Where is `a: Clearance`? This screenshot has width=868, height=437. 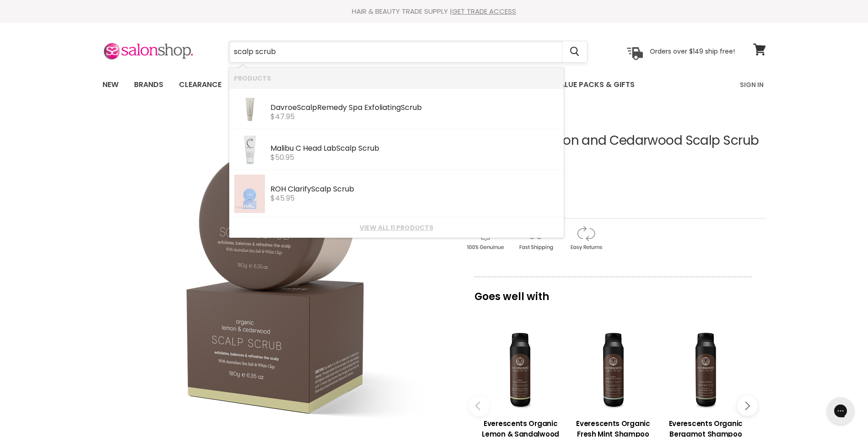
a: Clearance is located at coordinates (200, 85).